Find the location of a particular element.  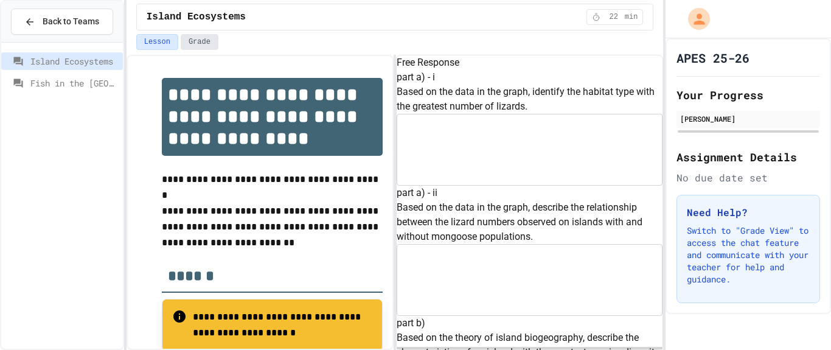

h6: Free Response is located at coordinates (529, 63).